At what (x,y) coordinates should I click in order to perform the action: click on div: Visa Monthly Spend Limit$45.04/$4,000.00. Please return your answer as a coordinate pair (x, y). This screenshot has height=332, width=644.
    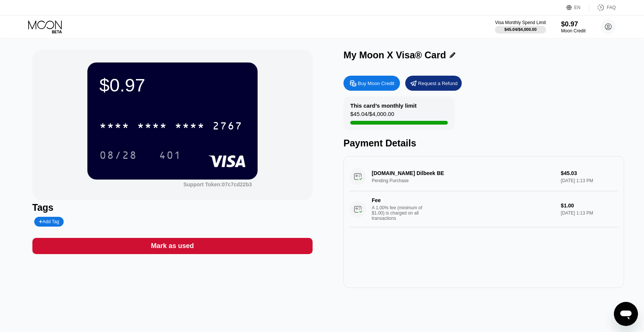
    Looking at the image, I should click on (520, 27).